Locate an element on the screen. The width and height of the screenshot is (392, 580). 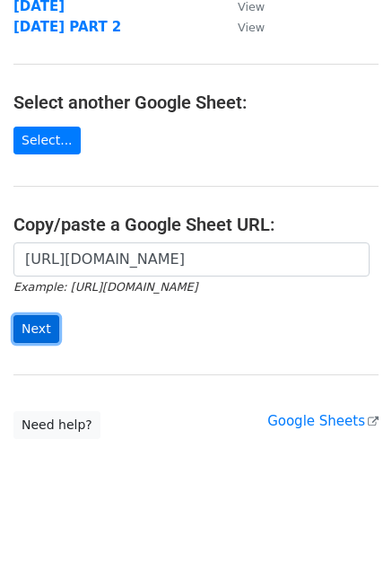
h4: Select another Google Sheet: is located at coordinates (196, 102).